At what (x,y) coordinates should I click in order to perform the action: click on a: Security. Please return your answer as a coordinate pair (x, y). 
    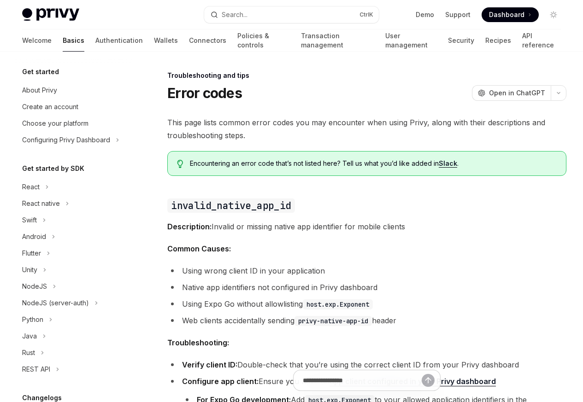
    Looking at the image, I should click on (461, 41).